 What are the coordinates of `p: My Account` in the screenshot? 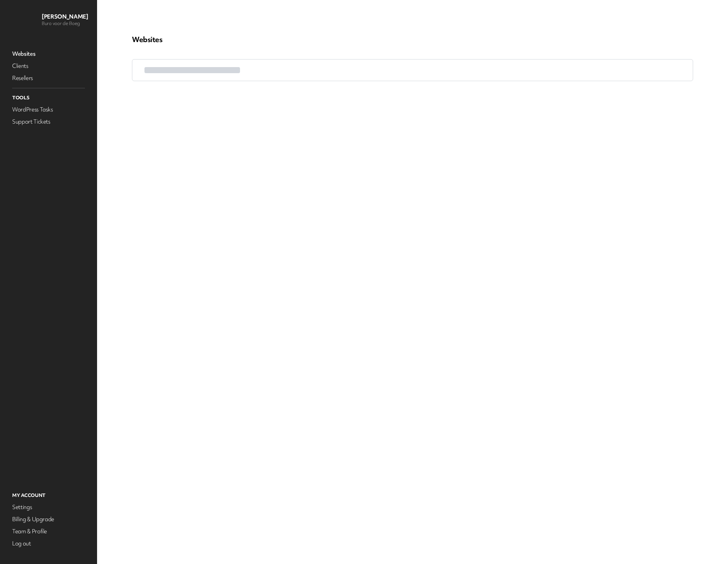 It's located at (49, 496).